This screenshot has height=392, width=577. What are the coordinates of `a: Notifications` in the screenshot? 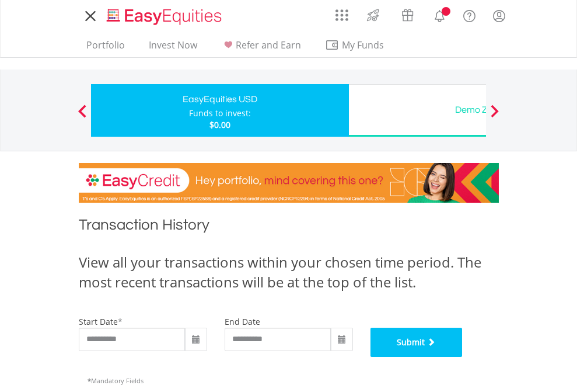 It's located at (439, 15).